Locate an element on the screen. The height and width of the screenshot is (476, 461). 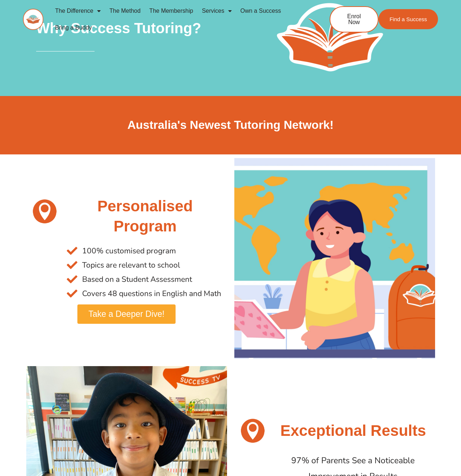
a: Bring a Buddy is located at coordinates (73, 28).